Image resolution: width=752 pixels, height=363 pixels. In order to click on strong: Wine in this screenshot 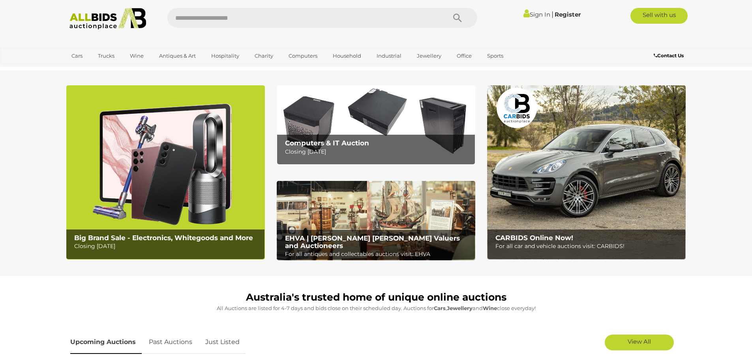, I will do `click(490, 308)`.